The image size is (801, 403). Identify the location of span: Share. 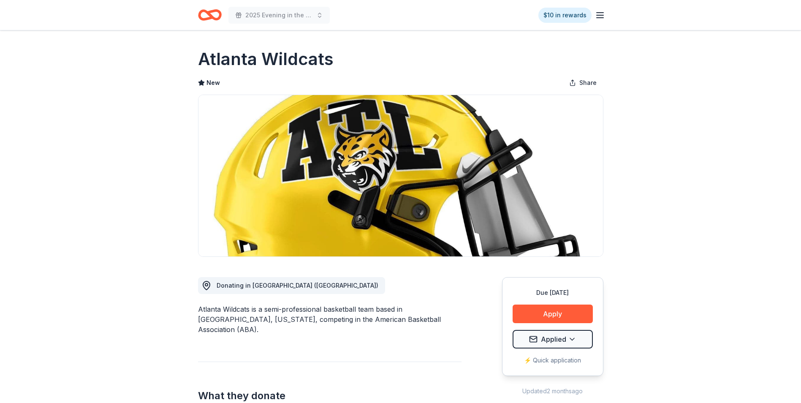
(588, 83).